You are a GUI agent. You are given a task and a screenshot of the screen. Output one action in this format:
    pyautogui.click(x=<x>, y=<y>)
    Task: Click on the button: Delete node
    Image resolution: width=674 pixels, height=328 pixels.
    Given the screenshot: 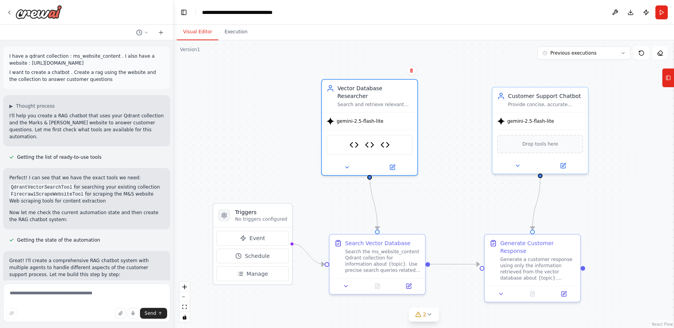 What is the action you would take?
    pyautogui.click(x=411, y=71)
    